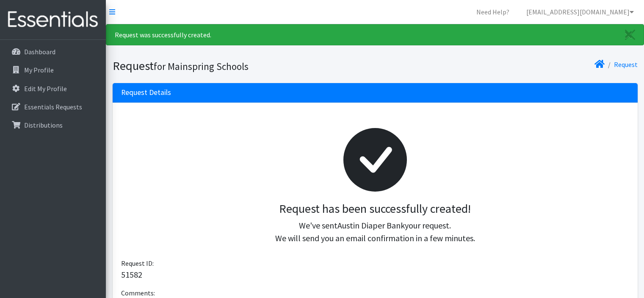 The width and height of the screenshot is (644, 298). What do you see at coordinates (46, 89) in the screenshot?
I see `p: Edit My Profile` at bounding box center [46, 89].